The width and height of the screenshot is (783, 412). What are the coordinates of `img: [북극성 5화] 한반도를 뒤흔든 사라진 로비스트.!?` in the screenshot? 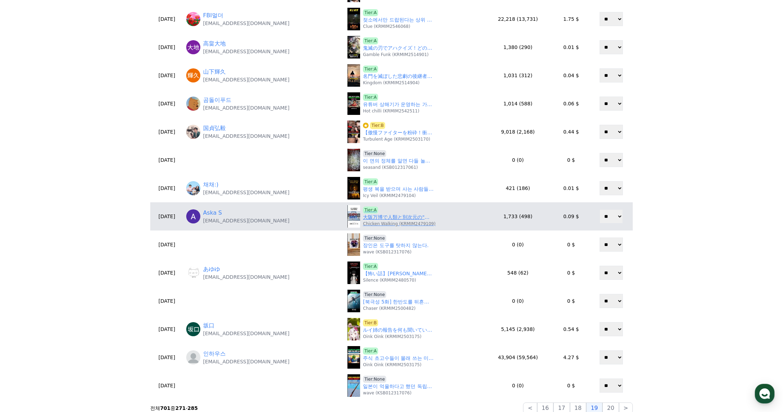 It's located at (354, 301).